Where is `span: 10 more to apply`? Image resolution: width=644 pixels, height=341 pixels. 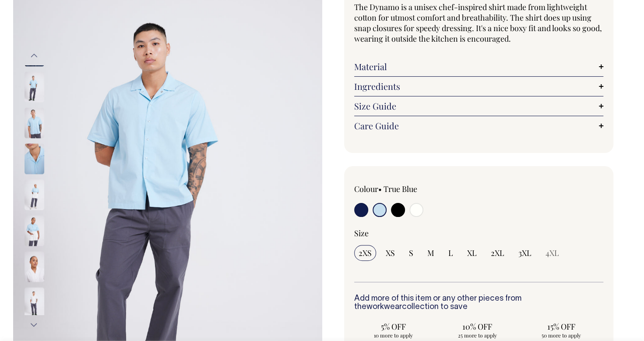
span: 10 more to apply is located at coordinates (394, 335).